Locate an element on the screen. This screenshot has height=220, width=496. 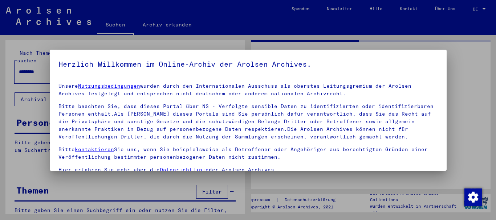
p: Bitte beachten Sie, dass dieses Portal über NS - Verfolgte sensible Daten zu identifizierten oder... is located at coordinates (248, 122).